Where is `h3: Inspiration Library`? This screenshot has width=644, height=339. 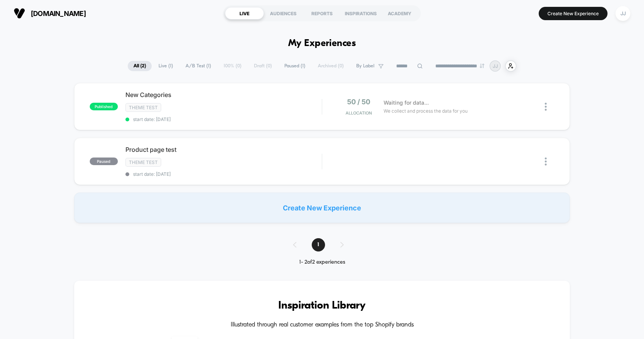
h3: Inspiration Library is located at coordinates (322, 306).